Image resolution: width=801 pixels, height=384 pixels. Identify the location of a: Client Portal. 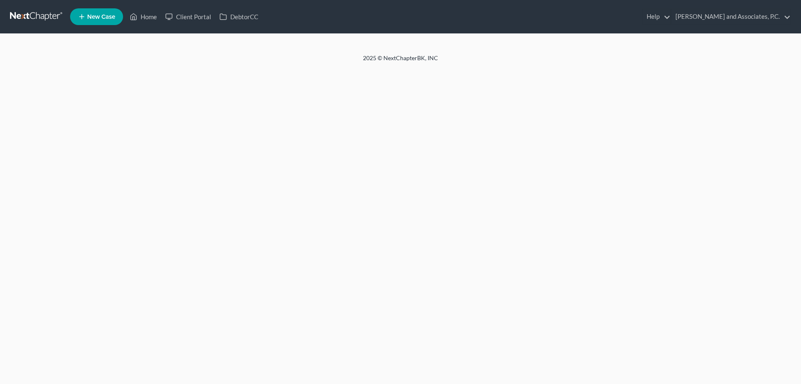
(188, 17).